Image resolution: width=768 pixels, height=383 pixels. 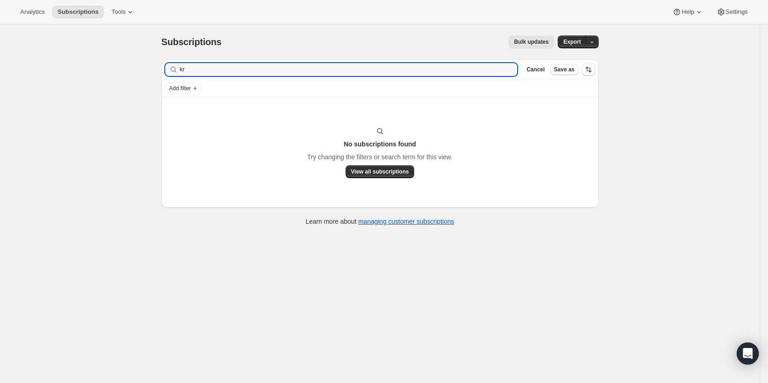 I want to click on button: Export, so click(x=572, y=42).